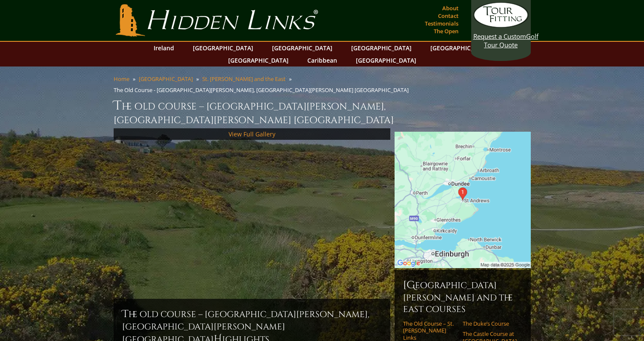 Image resolution: width=644 pixels, height=341 pixels. What do you see at coordinates (489, 323) in the screenshot?
I see `a: The Duke’s Course` at bounding box center [489, 323].